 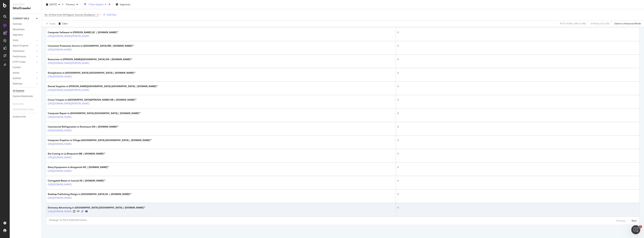 I want to click on span: 1, so click(x=640, y=227).